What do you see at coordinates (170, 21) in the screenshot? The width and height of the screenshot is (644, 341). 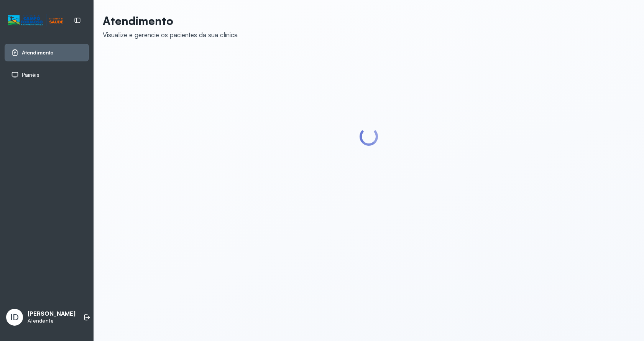 I see `p: Atendimento` at bounding box center [170, 21].